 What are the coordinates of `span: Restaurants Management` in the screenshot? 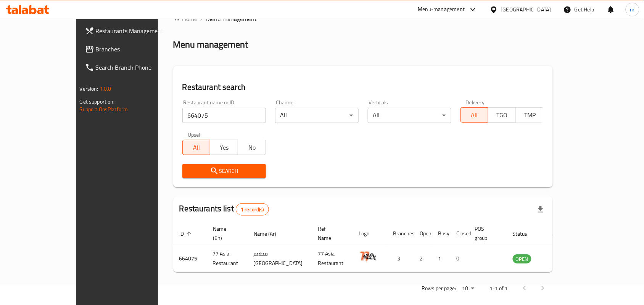 It's located at (137, 31).